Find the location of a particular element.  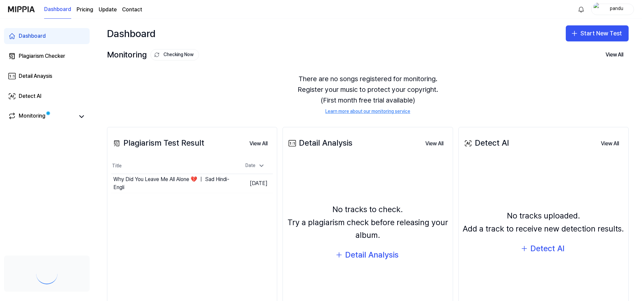

div: Plagiarism Checker is located at coordinates (42, 56).